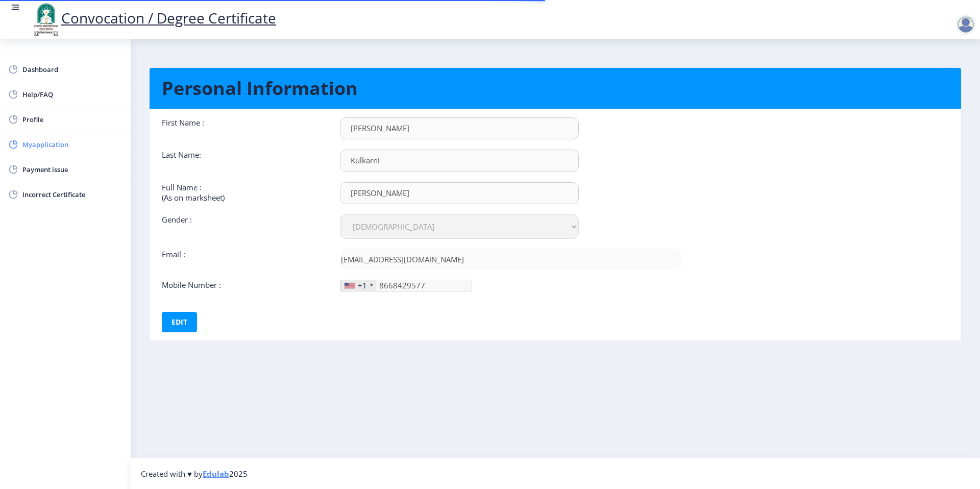  I want to click on a: Convocation / Degree Certificate, so click(153, 18).